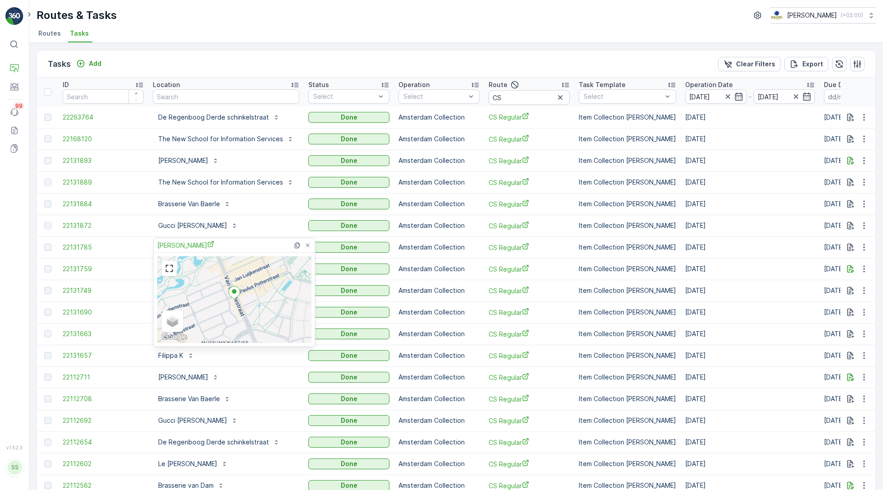 This screenshot has height=490, width=883. What do you see at coordinates (749, 64) in the screenshot?
I see `button: Clear Filters` at bounding box center [749, 64].